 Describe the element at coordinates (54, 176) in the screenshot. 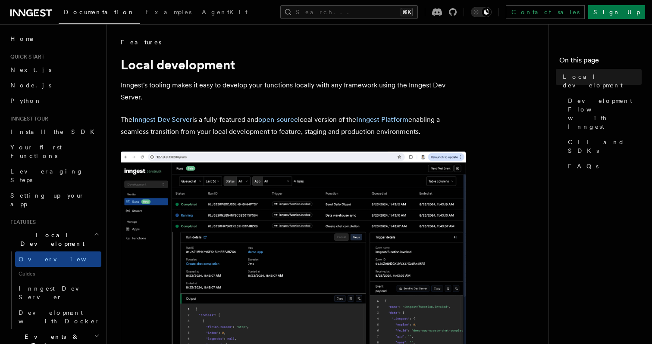

I see `a: Leveraging Steps` at that location.